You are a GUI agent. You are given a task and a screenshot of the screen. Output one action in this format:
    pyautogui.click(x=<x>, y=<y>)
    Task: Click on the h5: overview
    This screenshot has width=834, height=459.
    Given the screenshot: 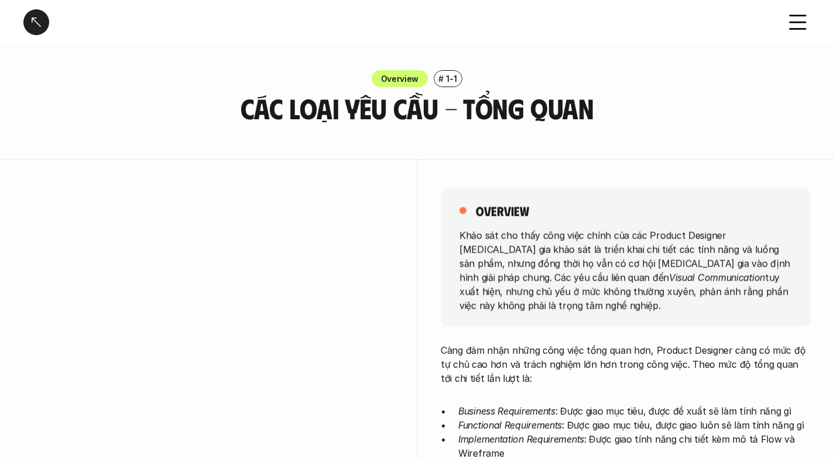 What is the action you would take?
    pyautogui.click(x=502, y=211)
    